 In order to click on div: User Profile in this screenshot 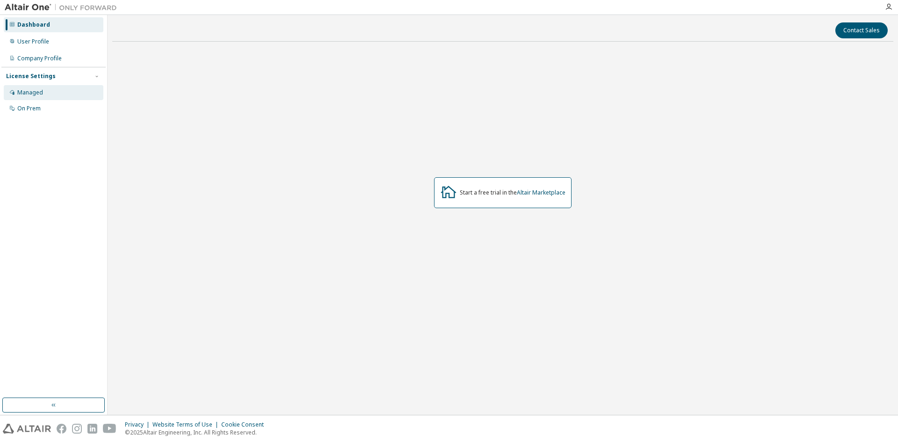, I will do `click(33, 42)`.